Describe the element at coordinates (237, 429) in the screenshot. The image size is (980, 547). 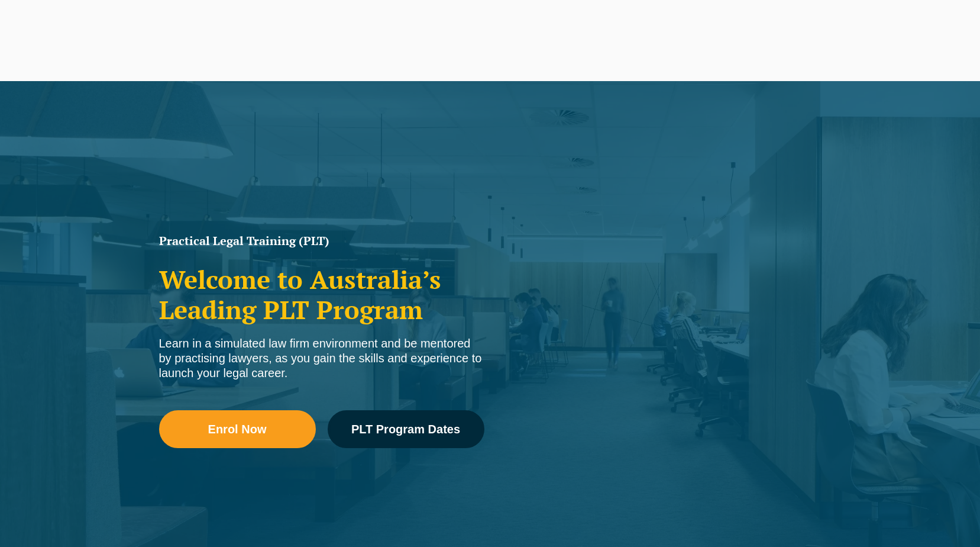
I see `a: Enrol Now` at that location.